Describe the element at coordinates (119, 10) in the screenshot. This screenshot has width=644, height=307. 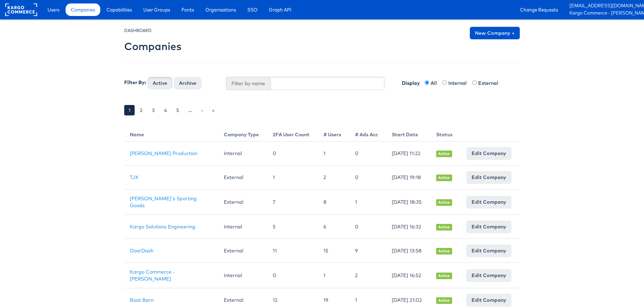
I see `a: Capabilities` at that location.